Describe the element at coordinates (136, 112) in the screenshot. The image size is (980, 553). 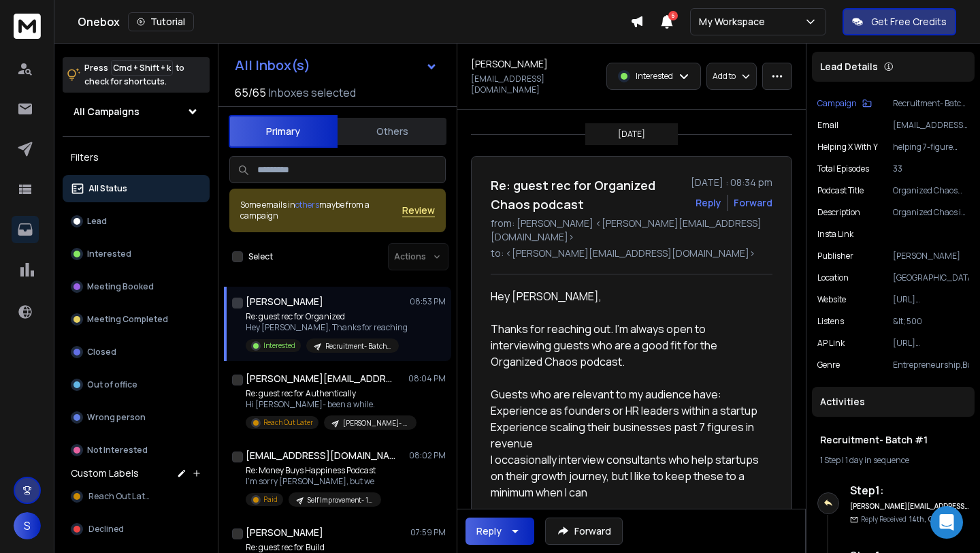
I see `button: All Campaigns` at that location.